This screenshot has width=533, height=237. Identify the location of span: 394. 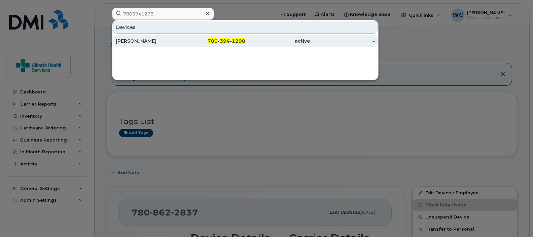
(225, 41).